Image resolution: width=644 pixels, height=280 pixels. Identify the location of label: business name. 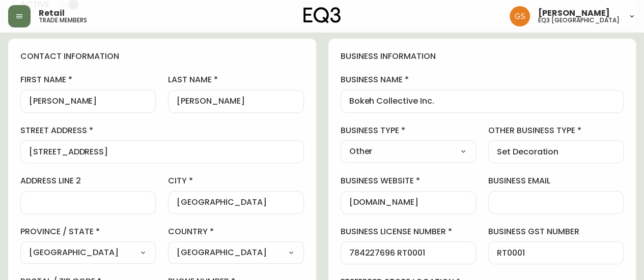
(482, 80).